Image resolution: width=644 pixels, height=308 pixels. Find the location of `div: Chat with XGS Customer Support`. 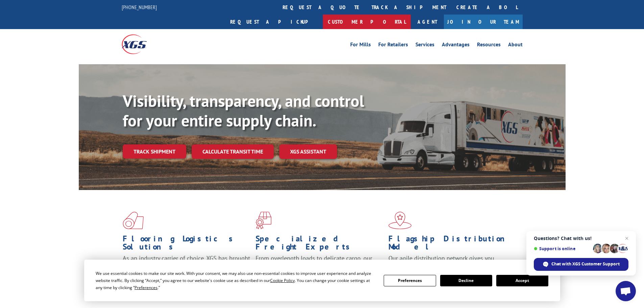

div: Chat with XGS Customer Support is located at coordinates (582, 265).